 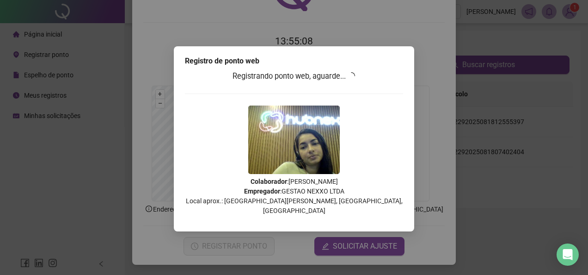 I want to click on strong: Colaborador, so click(x=269, y=181).